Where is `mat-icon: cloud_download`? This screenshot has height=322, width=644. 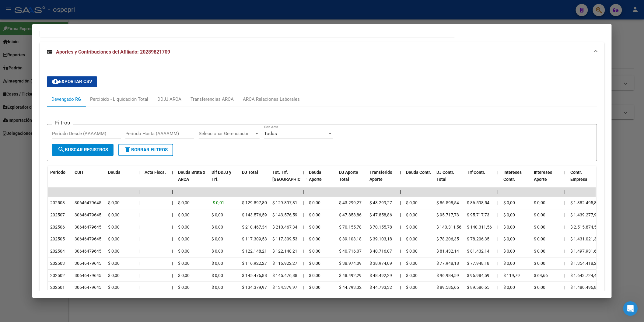 mat-icon: cloud_download is located at coordinates (55, 81).